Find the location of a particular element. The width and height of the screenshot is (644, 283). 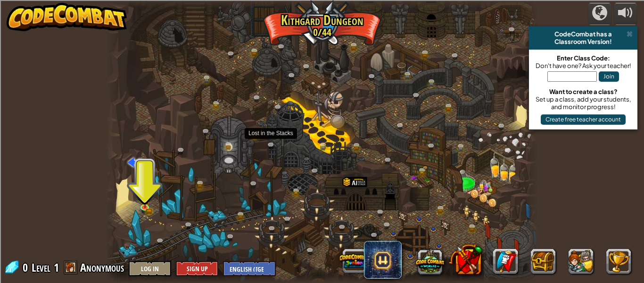

button: Create free teacher account is located at coordinates (583, 120).